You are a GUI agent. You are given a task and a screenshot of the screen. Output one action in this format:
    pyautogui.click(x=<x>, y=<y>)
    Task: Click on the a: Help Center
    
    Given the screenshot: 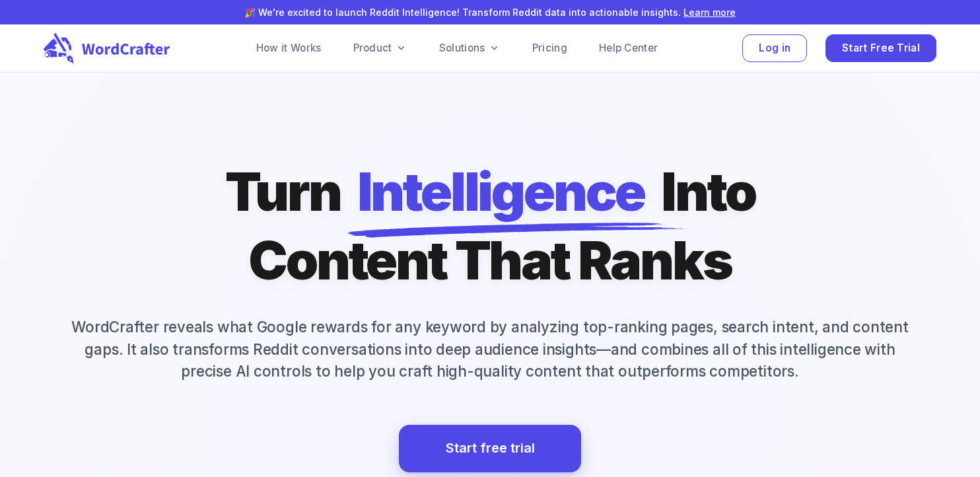 What is the action you would take?
    pyautogui.click(x=627, y=48)
    